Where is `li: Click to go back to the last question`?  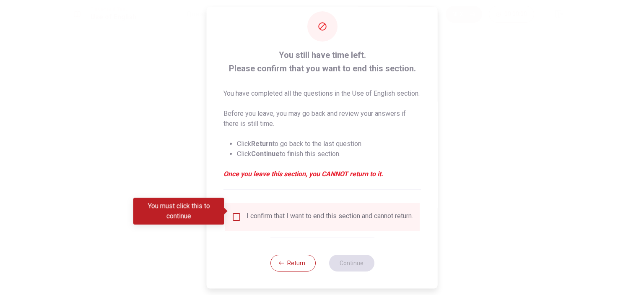 li: Click to go back to the last question is located at coordinates (329, 144).